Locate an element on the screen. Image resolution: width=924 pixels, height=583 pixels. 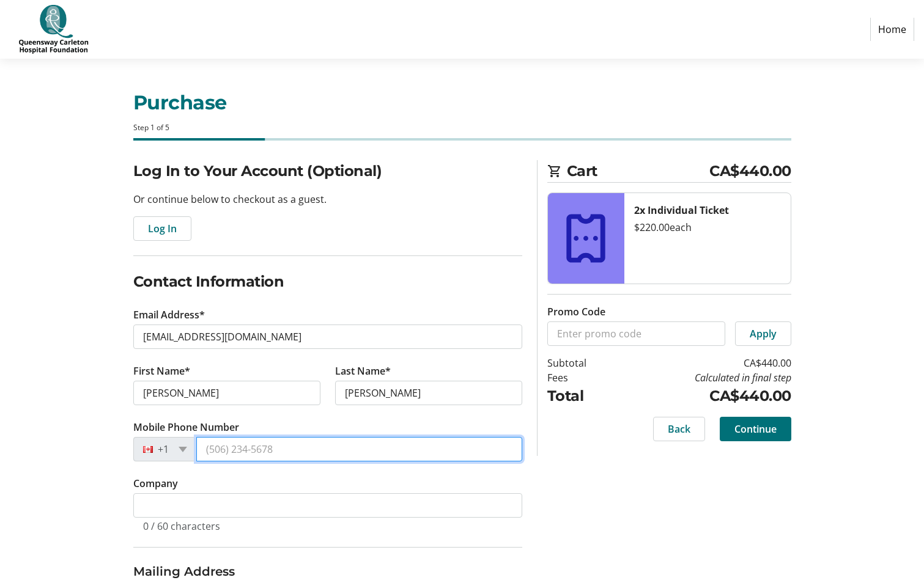
img: QCH Foundation's Logo is located at coordinates (53, 29).